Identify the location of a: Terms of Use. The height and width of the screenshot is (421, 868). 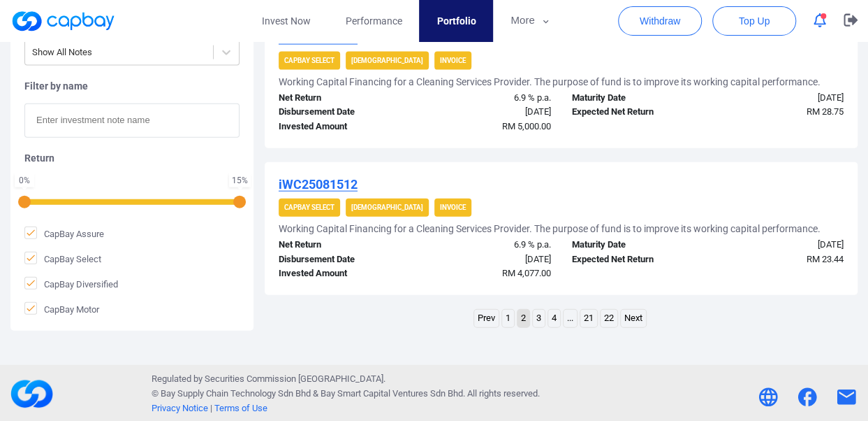
(241, 408).